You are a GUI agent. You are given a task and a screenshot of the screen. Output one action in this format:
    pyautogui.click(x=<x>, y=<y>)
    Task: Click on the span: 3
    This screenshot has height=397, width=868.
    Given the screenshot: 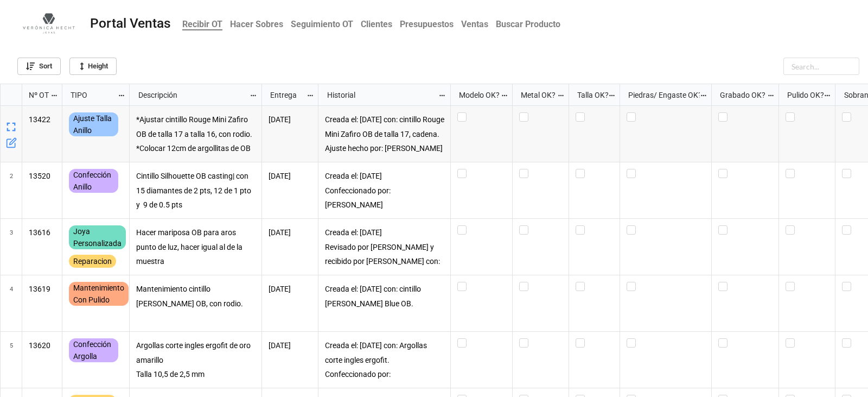 What is the action you would take?
    pyautogui.click(x=12, y=246)
    